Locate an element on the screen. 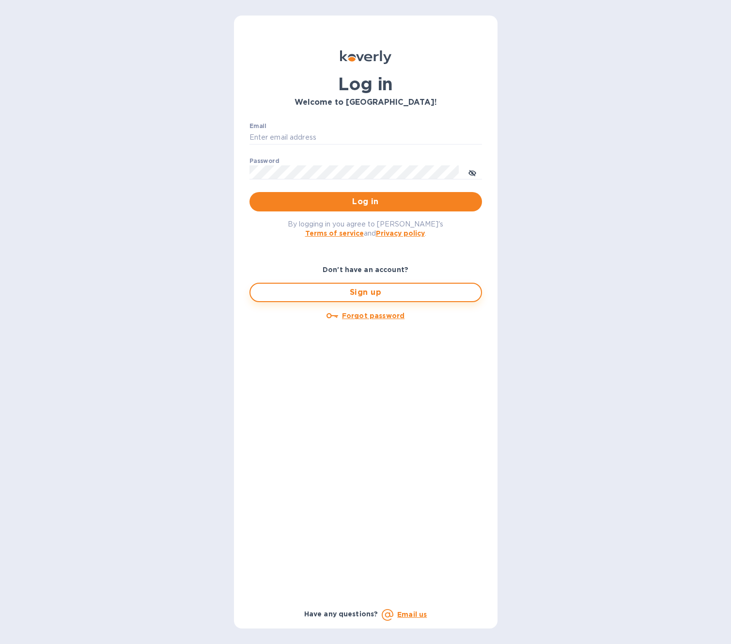 The image size is (731, 644). a: Terms of service is located at coordinates (334, 233).